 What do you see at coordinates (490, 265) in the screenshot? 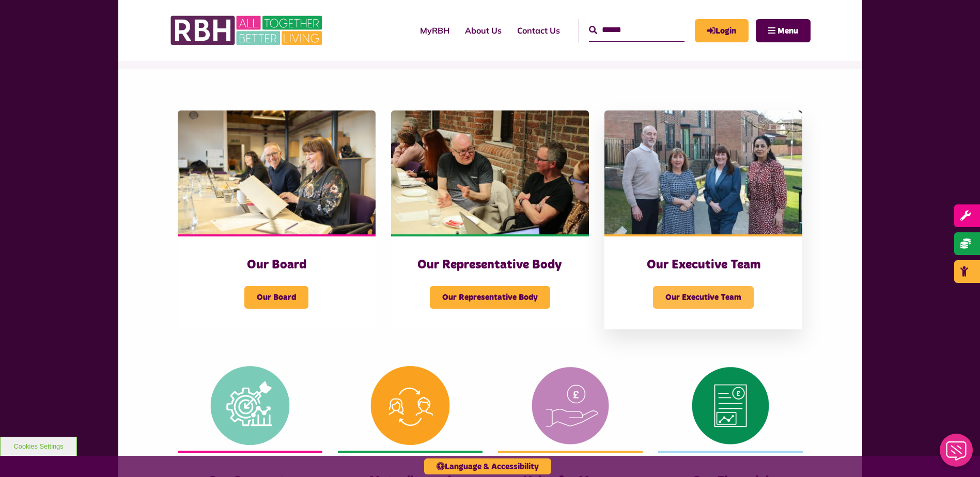
I see `h3: Our Representative Body` at bounding box center [490, 265].